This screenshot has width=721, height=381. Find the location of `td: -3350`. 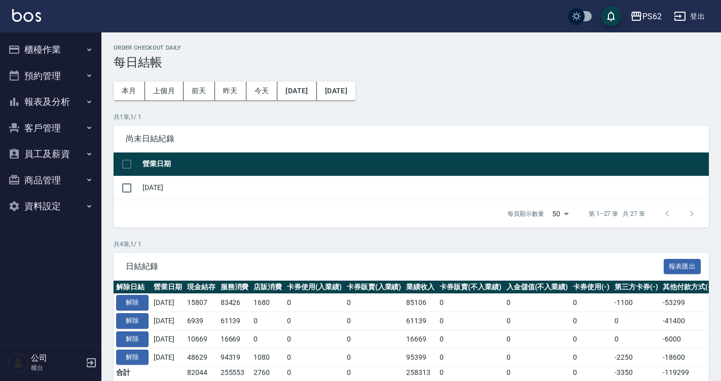

td: -3350 is located at coordinates (637, 373).